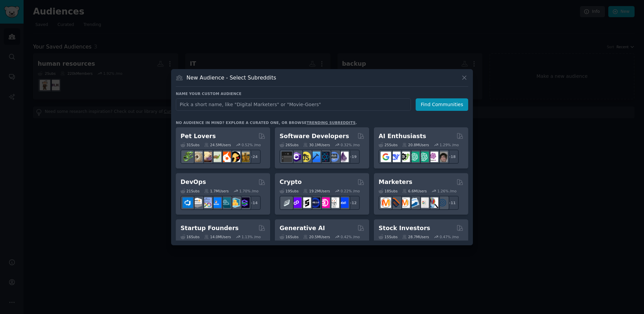  I want to click on img: iOSProgramming, so click(315, 157).